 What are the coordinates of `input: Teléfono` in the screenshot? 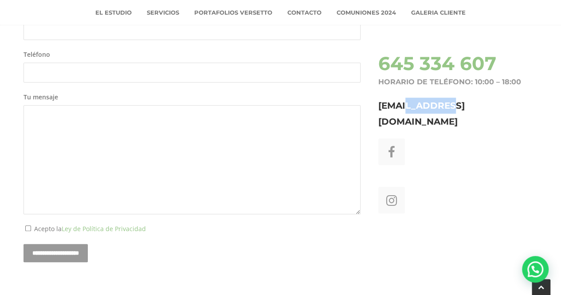 It's located at (192, 72).